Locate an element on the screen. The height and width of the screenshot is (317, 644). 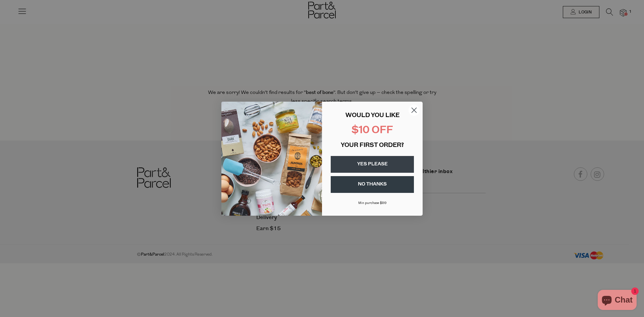
button: NO THANKS is located at coordinates (372, 185).